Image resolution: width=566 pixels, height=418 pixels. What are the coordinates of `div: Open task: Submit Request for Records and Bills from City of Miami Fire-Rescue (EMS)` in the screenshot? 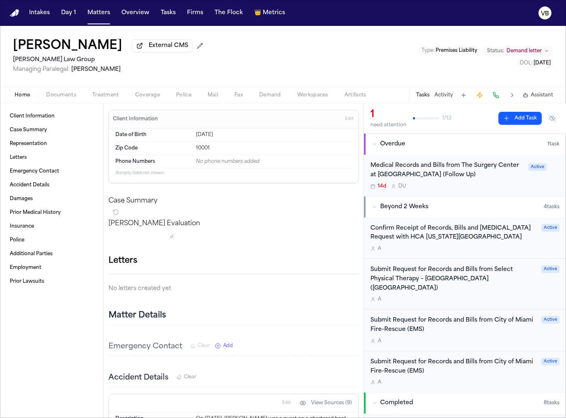 It's located at (465, 372).